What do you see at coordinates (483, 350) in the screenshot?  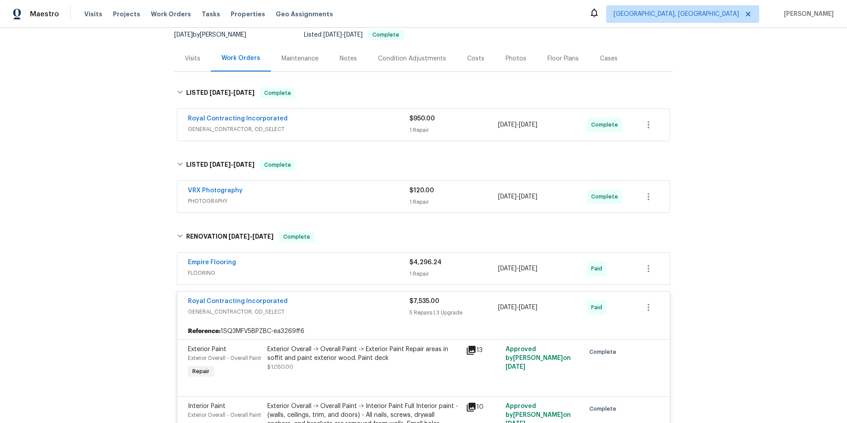 I see `div: 13` at bounding box center [483, 350].